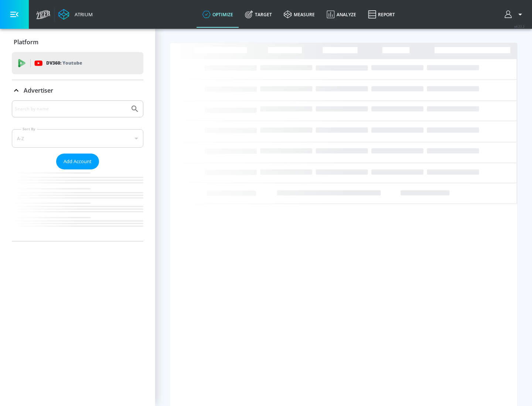 The image size is (532, 406). Describe the element at coordinates (78, 205) in the screenshot. I see `nav: list of Advertiser` at that location.